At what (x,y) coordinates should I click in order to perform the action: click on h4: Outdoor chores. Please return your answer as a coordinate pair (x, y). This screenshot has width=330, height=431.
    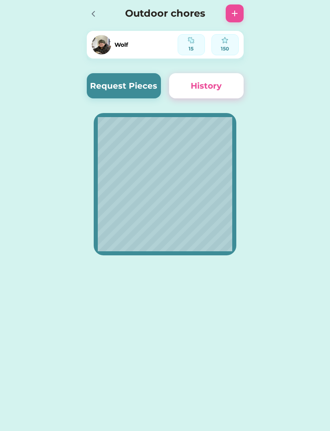
    Looking at the image, I should click on (165, 13).